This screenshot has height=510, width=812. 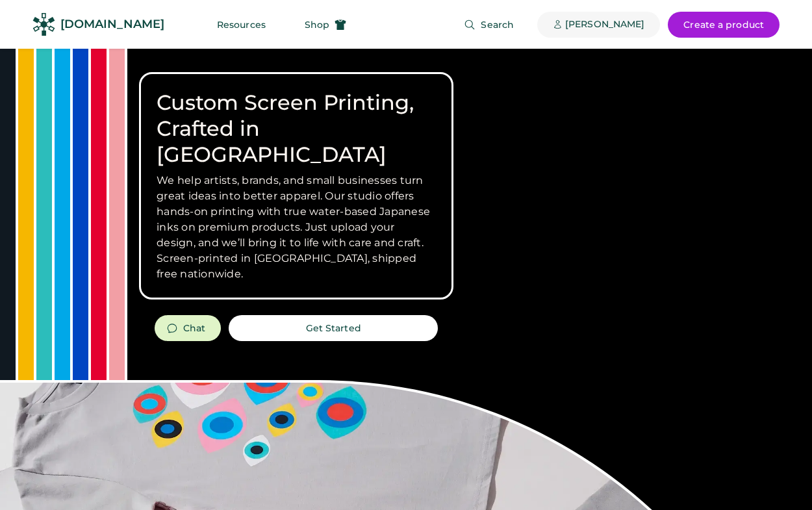 What do you see at coordinates (497, 24) in the screenshot?
I see `span: Search` at bounding box center [497, 24].